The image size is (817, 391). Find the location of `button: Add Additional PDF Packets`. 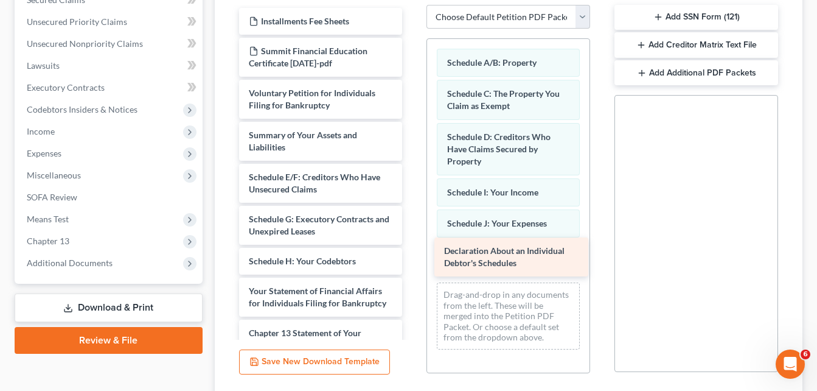

button: Add Additional PDF Packets is located at coordinates (696, 73).